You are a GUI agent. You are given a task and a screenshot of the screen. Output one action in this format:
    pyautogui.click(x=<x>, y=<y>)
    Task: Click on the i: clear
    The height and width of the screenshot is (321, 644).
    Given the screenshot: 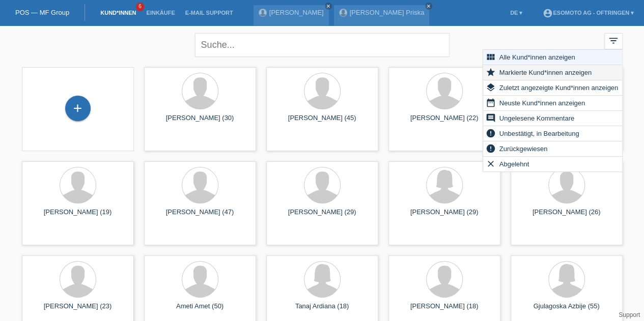 What is the action you would take?
    pyautogui.click(x=491, y=164)
    